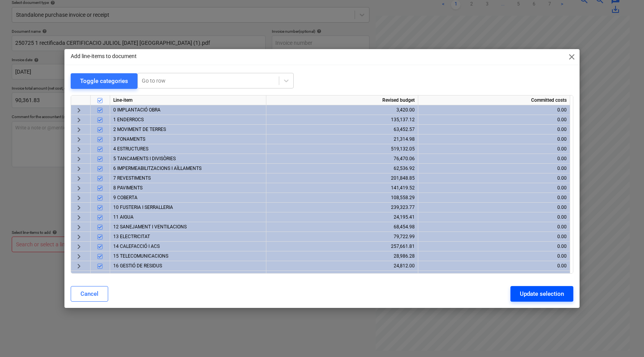 This screenshot has width=644, height=357. Describe the element at coordinates (137, 246) in the screenshot. I see `span: 14 CALEFACCIÓ I ACS` at that location.